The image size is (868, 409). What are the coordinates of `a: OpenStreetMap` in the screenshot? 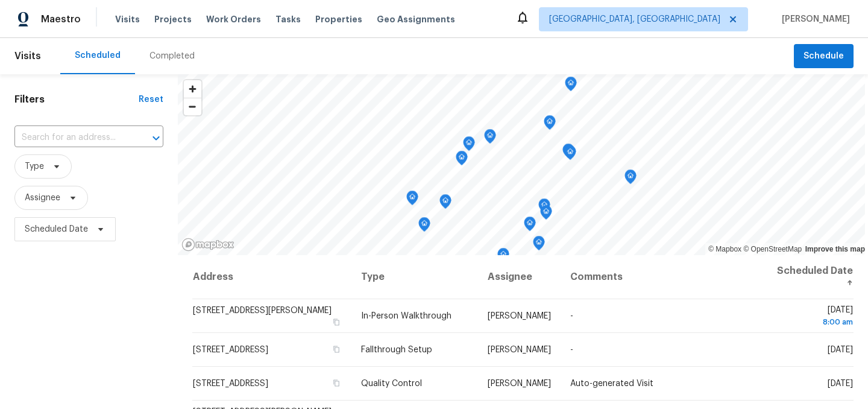 It's located at (772, 249).